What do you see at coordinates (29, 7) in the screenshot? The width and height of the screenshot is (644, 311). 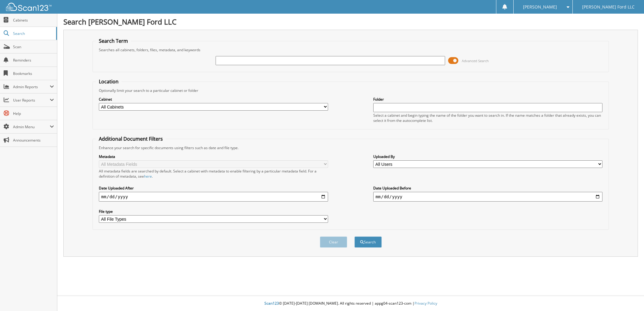 I see `img: scan123-logo-white.svg` at bounding box center [29, 7].